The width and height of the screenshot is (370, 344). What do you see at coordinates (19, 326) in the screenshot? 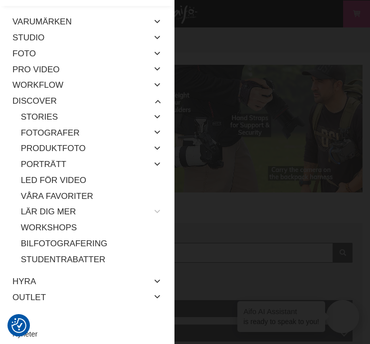
I see `img: Revisit consent button` at bounding box center [19, 326].